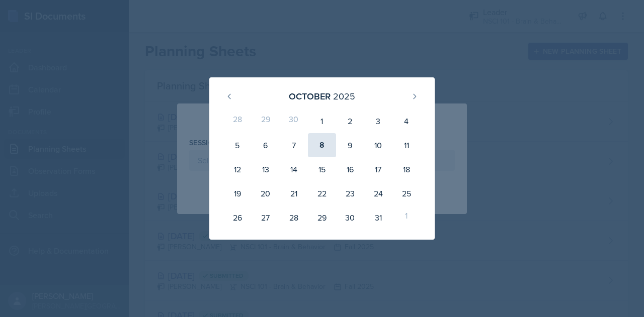 This screenshot has width=644, height=317. I want to click on div: 8, so click(322, 145).